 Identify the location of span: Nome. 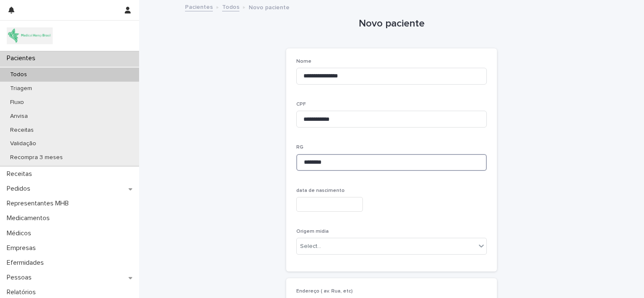
(304, 62).